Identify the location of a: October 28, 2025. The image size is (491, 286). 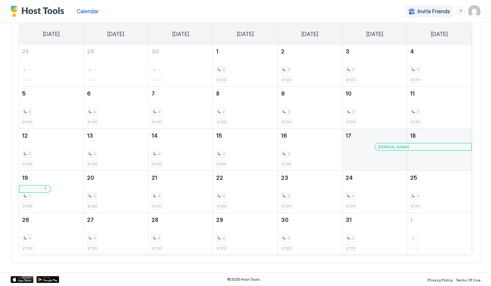
(180, 220).